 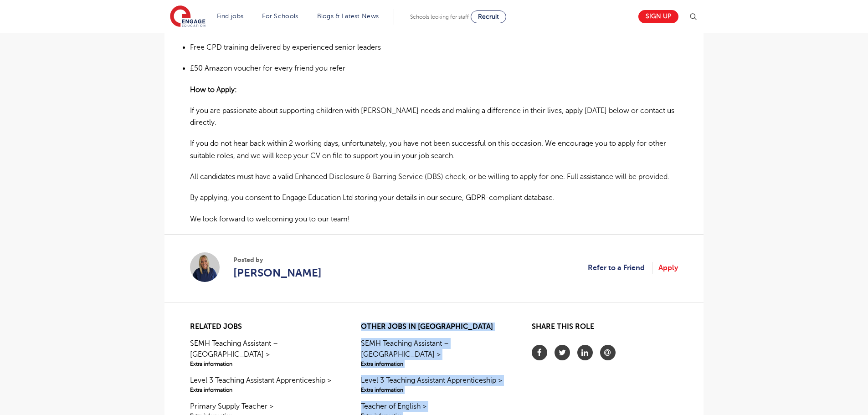 What do you see at coordinates (434, 68) in the screenshot?
I see `p: £50 Amazon voucher for every friend you refer` at bounding box center [434, 68].